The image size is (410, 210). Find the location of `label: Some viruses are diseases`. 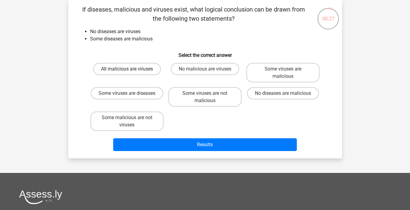

label: Some viruses are diseases is located at coordinates (127, 93).